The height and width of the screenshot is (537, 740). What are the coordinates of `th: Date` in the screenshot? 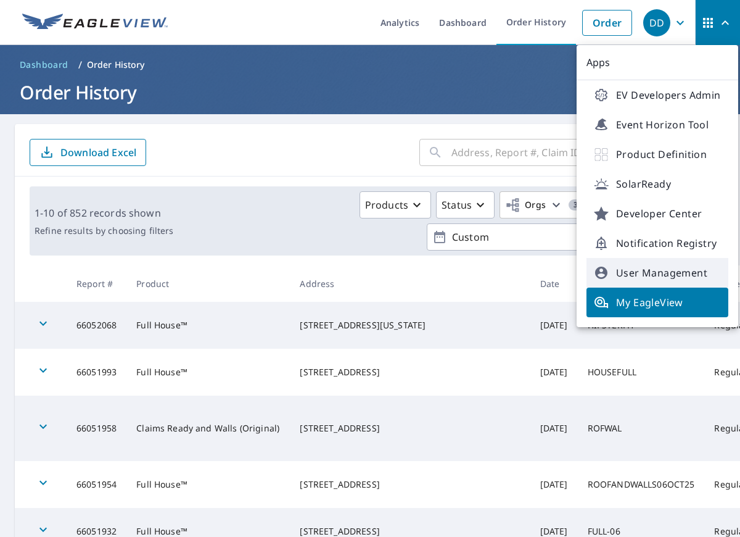 It's located at (554, 283).